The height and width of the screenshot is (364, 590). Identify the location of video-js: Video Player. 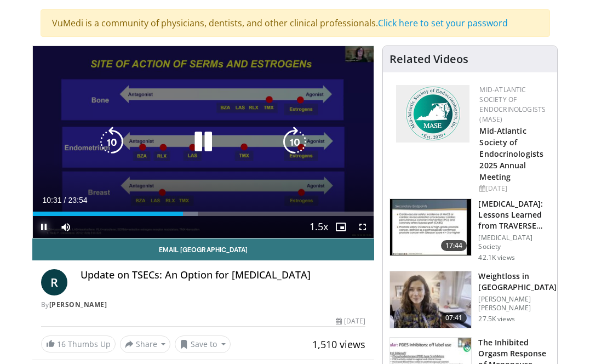
(204, 142).